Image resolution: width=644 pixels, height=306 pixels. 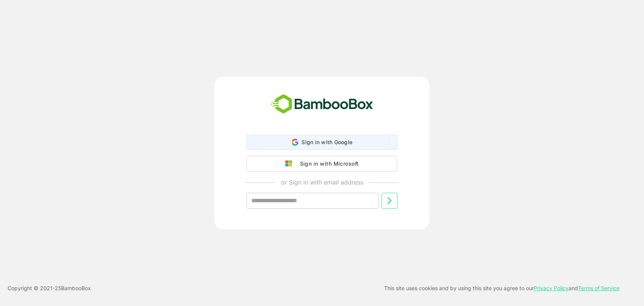 What do you see at coordinates (327, 142) in the screenshot?
I see `span: Sign in with Google` at bounding box center [327, 142].